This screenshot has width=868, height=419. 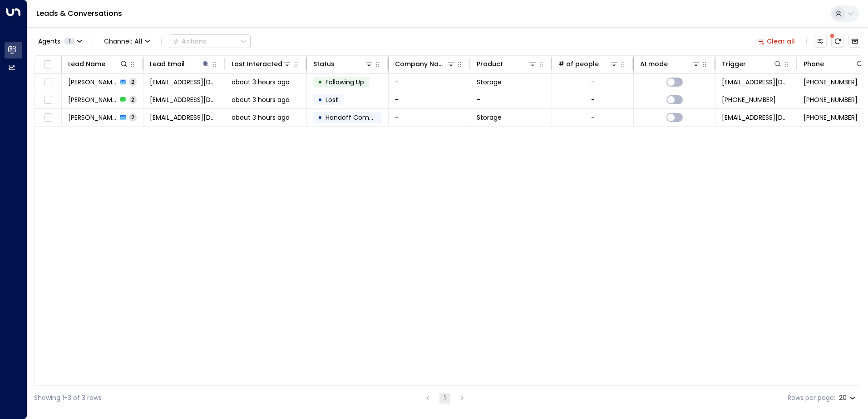 I want to click on span: 1, so click(x=69, y=41).